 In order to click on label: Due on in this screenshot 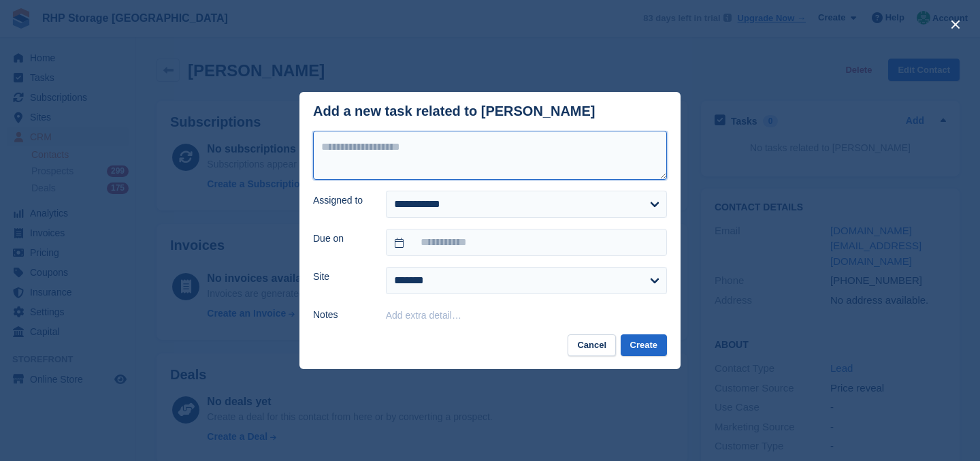, I will do `click(341, 239)`.